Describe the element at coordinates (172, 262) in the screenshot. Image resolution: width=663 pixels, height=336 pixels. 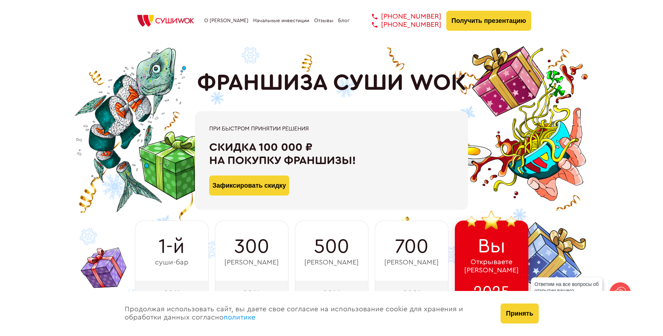
I see `span: суши-бар` at that location.